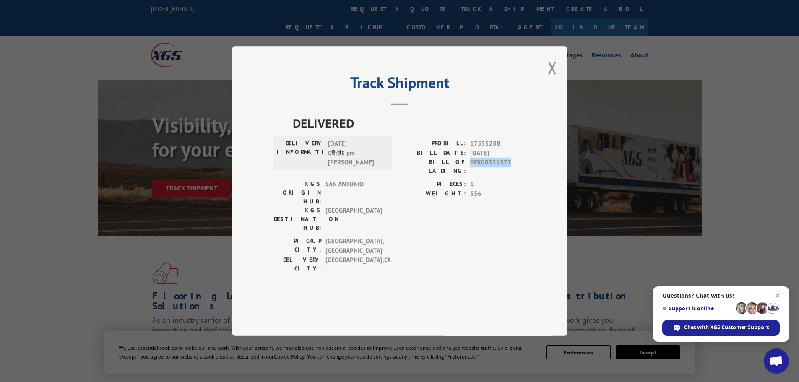 Image resolution: width=799 pixels, height=382 pixels. Describe the element at coordinates (409, 123) in the screenshot. I see `span: DELIVERED` at that location.